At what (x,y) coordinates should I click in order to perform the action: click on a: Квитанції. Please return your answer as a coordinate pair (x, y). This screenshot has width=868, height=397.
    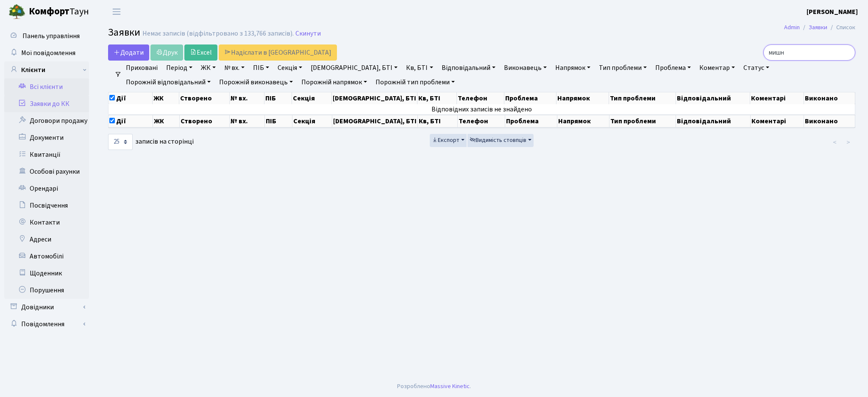
    Looking at the image, I should click on (47, 155).